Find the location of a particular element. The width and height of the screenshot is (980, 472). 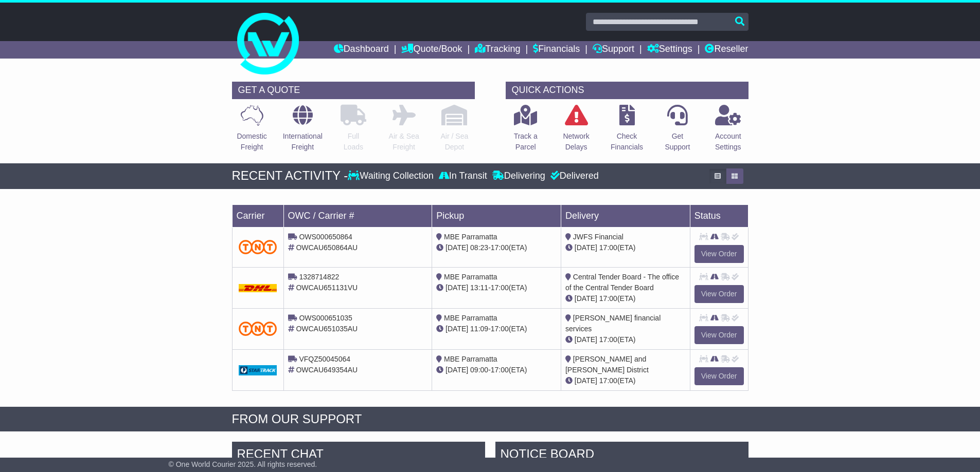

span: OWCAU651035AU is located at coordinates (326, 329).